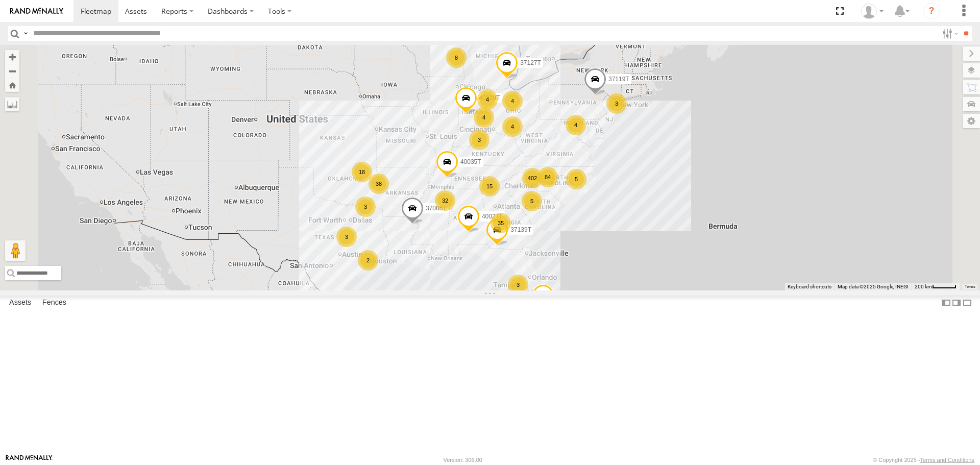 The height and width of the screenshot is (465, 980). What do you see at coordinates (947, 460) in the screenshot?
I see `a: Terms and Conditions` at bounding box center [947, 460].